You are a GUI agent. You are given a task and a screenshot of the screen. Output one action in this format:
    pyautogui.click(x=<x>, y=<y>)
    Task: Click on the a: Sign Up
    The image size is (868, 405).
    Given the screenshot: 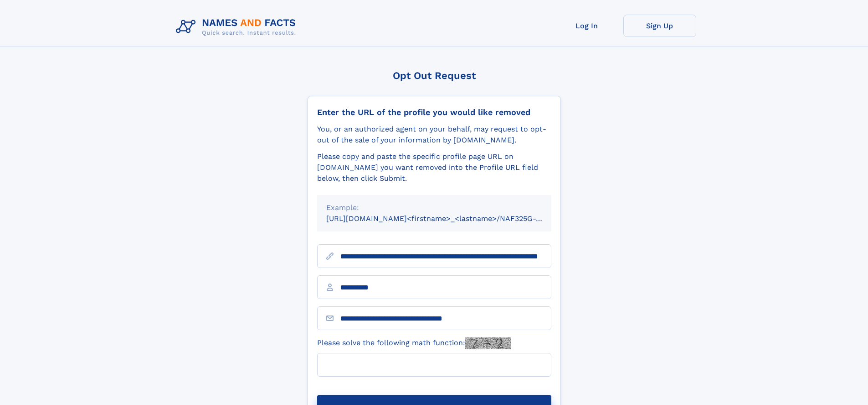 What is the action you would take?
    pyautogui.click(x=660, y=25)
    